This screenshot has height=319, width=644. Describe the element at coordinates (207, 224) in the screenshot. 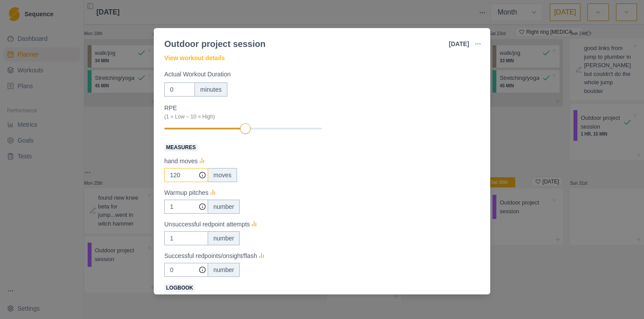

I see `p: Unsuccessful redpoint attempts` at that location.